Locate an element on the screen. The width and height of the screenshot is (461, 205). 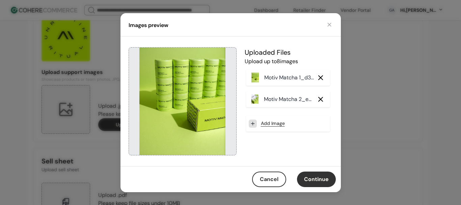
p: Motiv Matcha 2_e09b4d_.jpg is located at coordinates (289, 99).